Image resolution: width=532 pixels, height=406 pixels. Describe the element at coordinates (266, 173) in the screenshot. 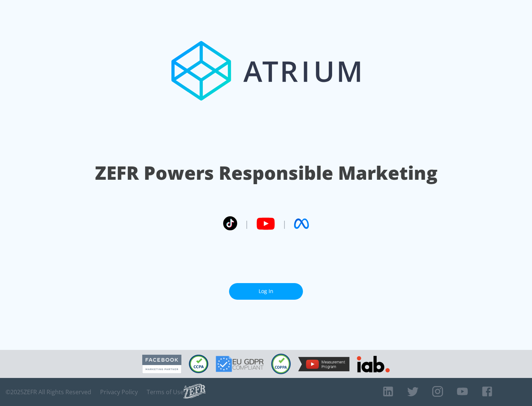

I see `h1: ZEFR Powers Responsible Marketing` at that location.